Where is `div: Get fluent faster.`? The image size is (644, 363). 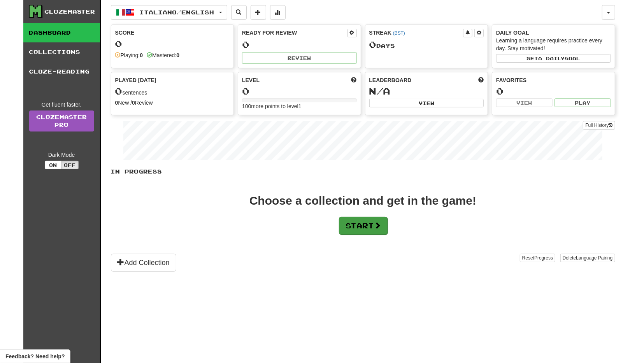 div: Get fluent faster. is located at coordinates (61, 105).